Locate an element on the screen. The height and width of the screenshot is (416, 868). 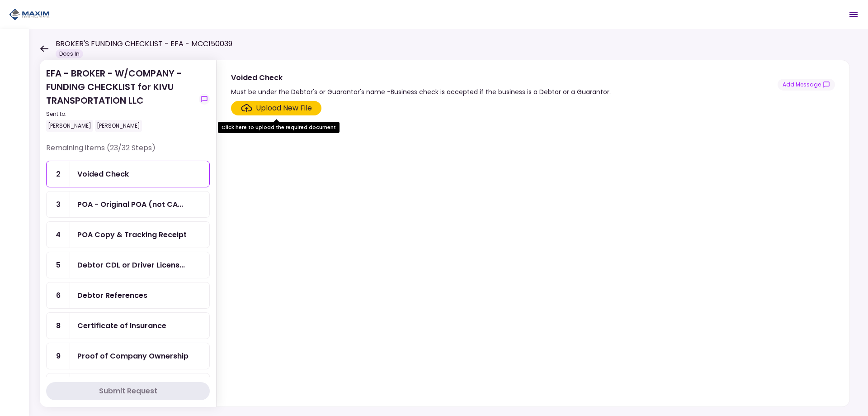
div: Docs In is located at coordinates (69, 54).